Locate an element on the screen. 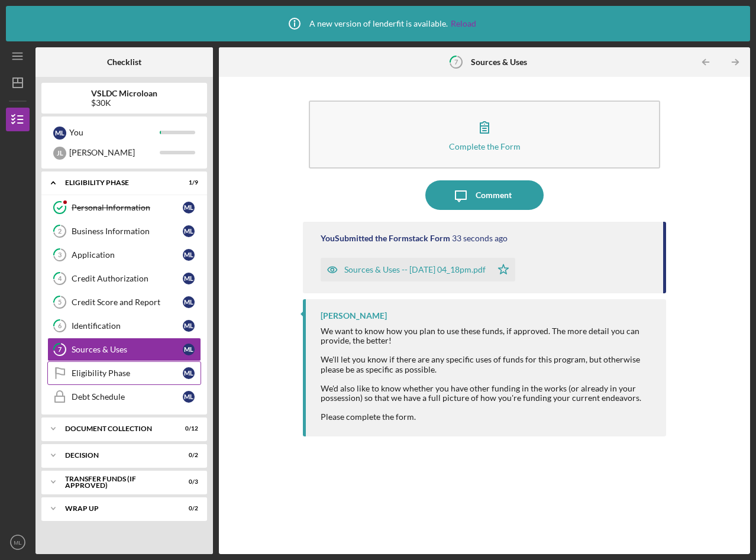 This screenshot has height=560, width=756. button: Complete the Form is located at coordinates (485, 134).